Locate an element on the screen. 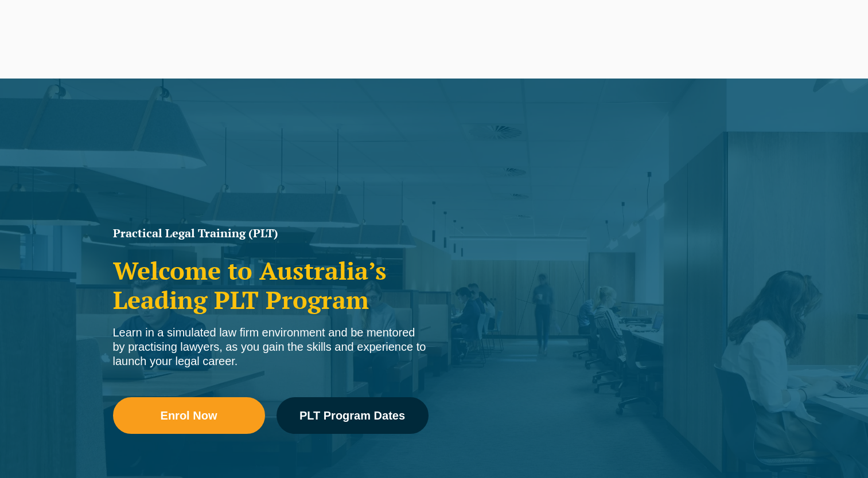 This screenshot has height=478, width=868. h2: Welcome to Australia’s Leading PLT Program is located at coordinates (271, 284).